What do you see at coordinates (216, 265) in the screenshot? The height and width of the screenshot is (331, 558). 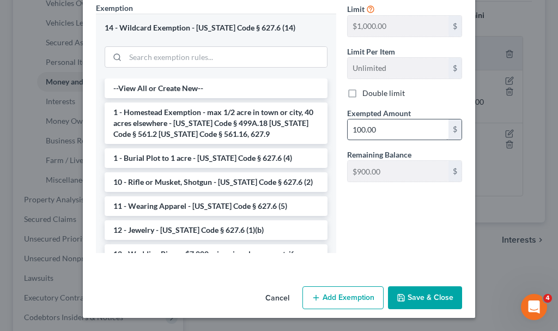 I see `li: 12 - Wedding Rings - $7,000 minus jewelry amount, if purchased after marriage and up to 2 years p...` at bounding box center [216, 265].